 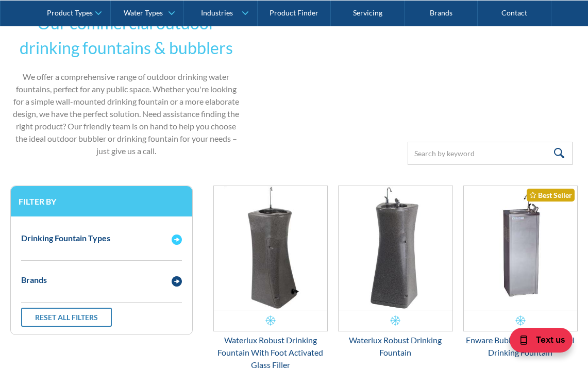 I want to click on div: Product Types, so click(x=69, y=13).